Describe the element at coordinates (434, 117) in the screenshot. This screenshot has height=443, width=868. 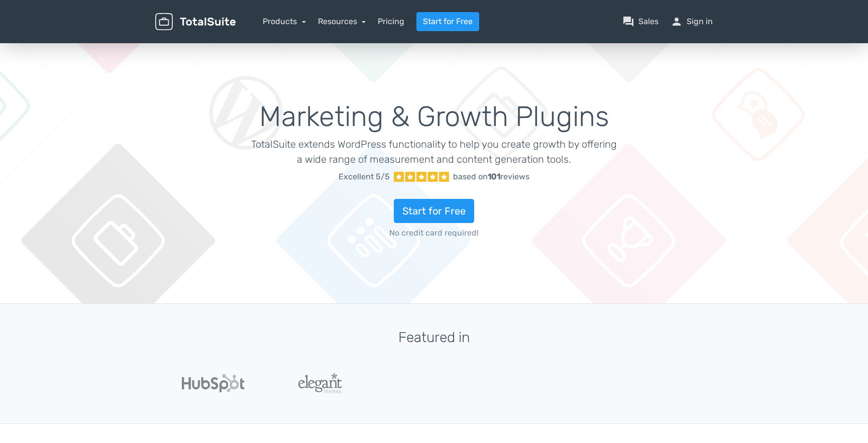
I see `h1: Marketing & Growth Plugins` at that location.